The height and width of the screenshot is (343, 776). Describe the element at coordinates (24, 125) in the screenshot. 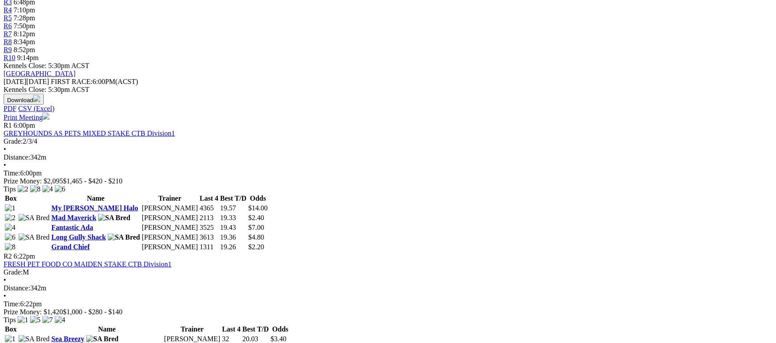

I see `span: 6:00pm` at that location.